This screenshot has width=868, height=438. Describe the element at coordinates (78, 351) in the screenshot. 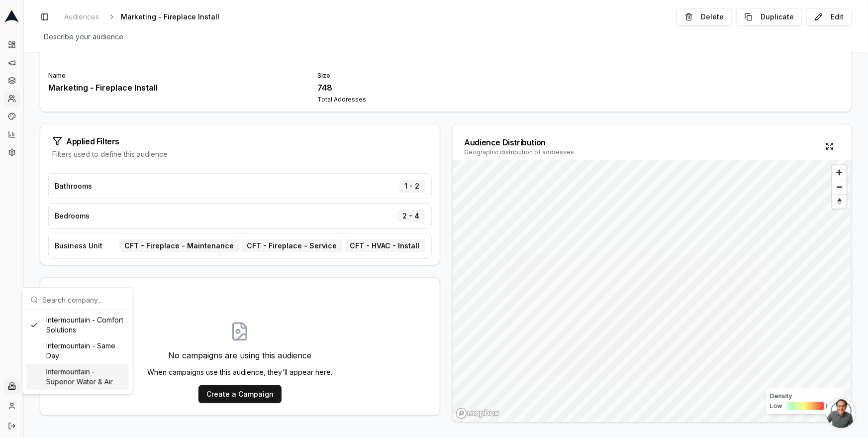

I see `div: Suggestions` at that location.